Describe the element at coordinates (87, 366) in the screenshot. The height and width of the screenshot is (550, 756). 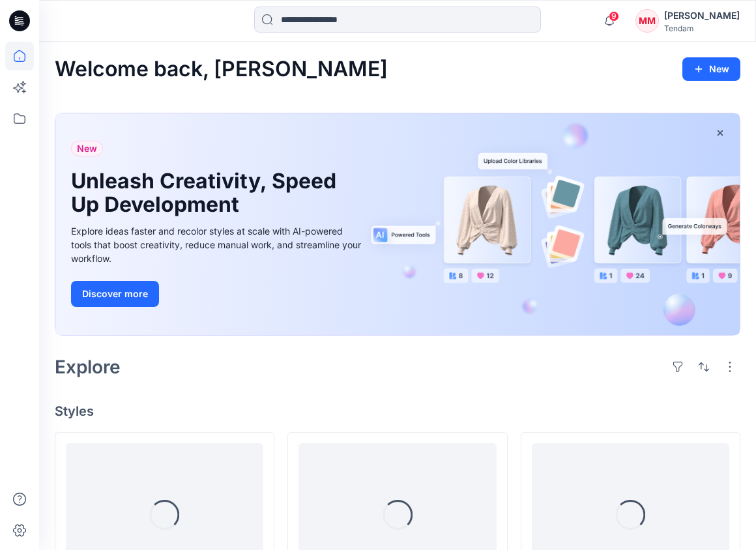
I see `h2: Explore` at that location.